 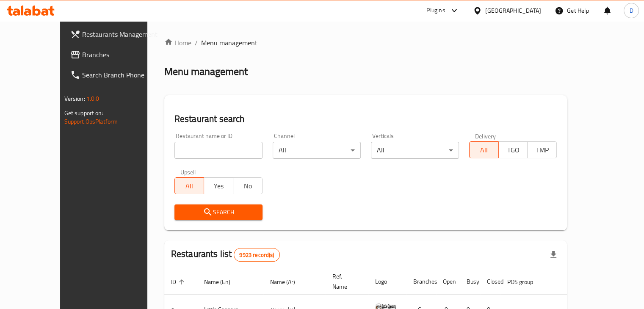 What do you see at coordinates (366, 119) in the screenshot?
I see `h2: Restaurant search` at bounding box center [366, 119].